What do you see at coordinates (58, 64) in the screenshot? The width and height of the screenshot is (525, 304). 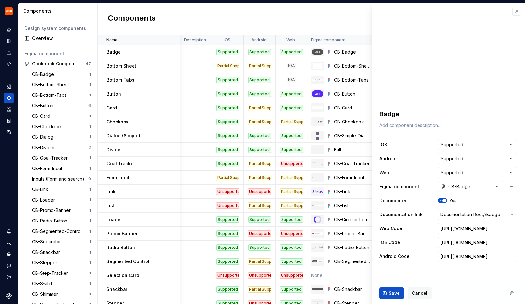 I see `a: Cookbook Components47` at bounding box center [58, 64].